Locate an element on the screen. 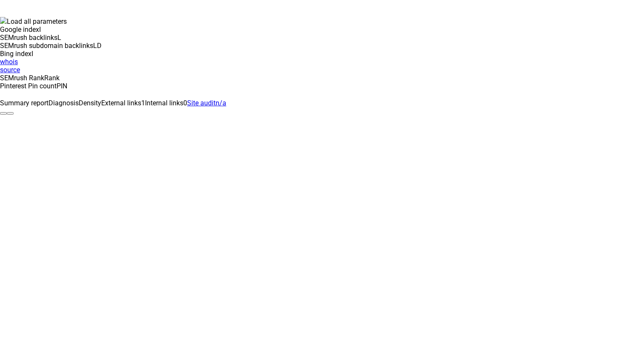 The image size is (643, 364). button: Configure panel is located at coordinates (10, 113).